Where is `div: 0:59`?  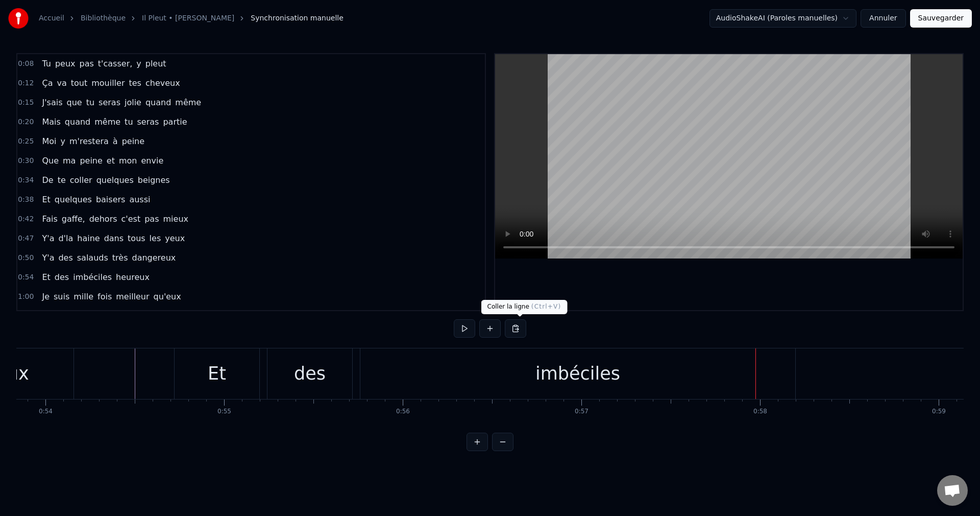 div: 0:59 is located at coordinates (938, 412).